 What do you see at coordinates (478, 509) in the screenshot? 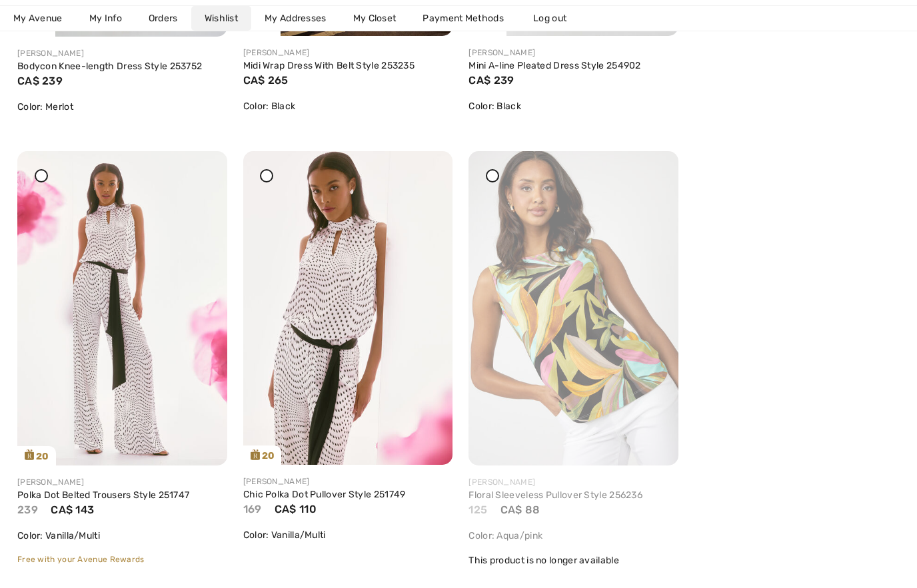
I see `span: 125` at bounding box center [478, 509].